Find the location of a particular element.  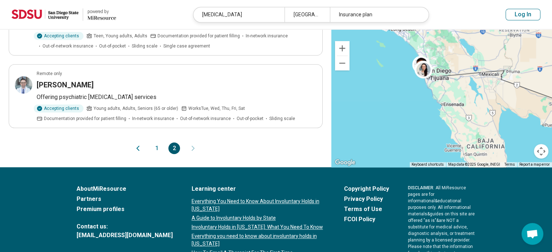

a: Partners is located at coordinates (124, 199).